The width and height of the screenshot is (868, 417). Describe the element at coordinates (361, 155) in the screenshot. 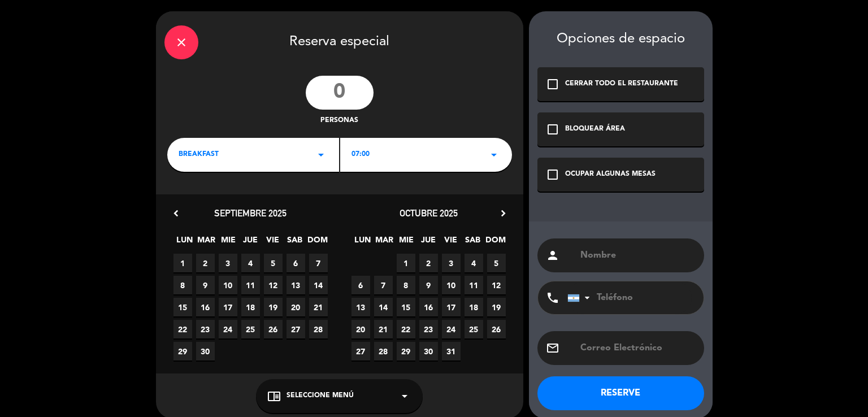

I see `span: 07:00` at that location.